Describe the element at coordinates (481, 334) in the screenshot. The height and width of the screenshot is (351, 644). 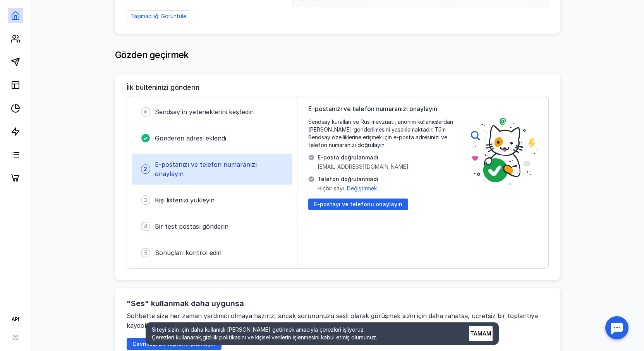
I see `button: TAMAM` at that location.